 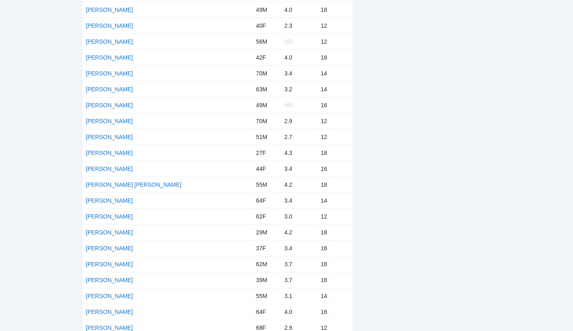 What do you see at coordinates (267, 153) in the screenshot?
I see `td: 27F` at bounding box center [267, 153].